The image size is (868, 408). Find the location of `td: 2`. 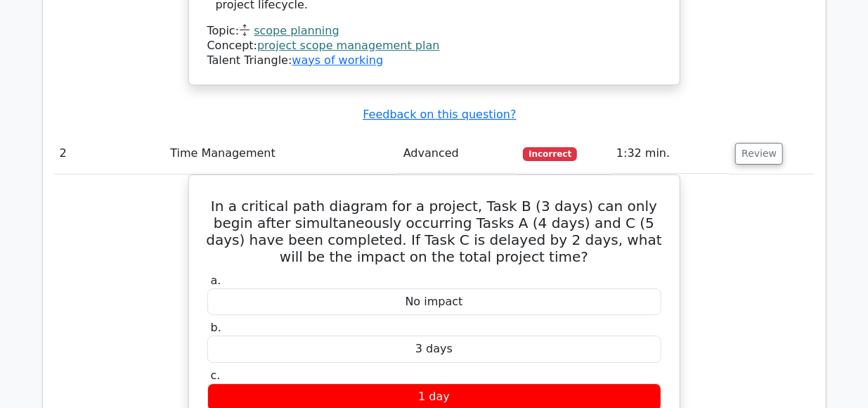

td: 2 is located at coordinates (109, 153).